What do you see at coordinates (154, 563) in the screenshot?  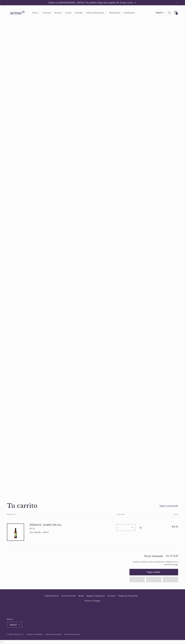 I see `small: Impuesto incluido, envío y descuentos calculados en la pantalla de pago` at bounding box center [154, 563].